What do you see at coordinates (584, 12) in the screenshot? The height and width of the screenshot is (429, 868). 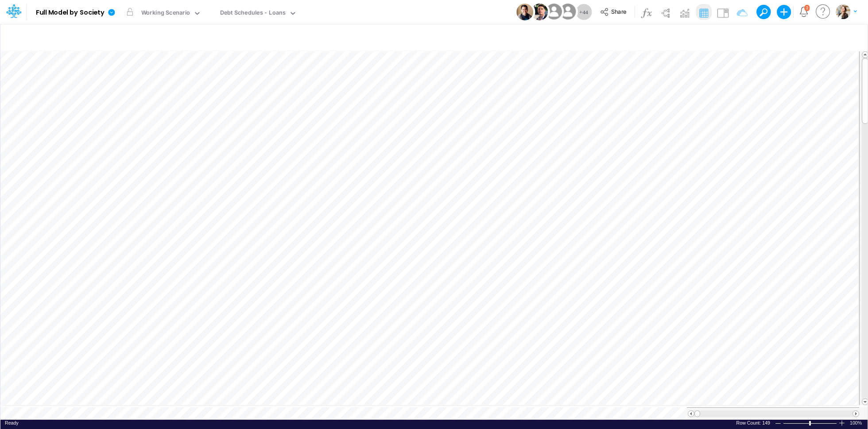 I see `span: + 44` at bounding box center [584, 12].